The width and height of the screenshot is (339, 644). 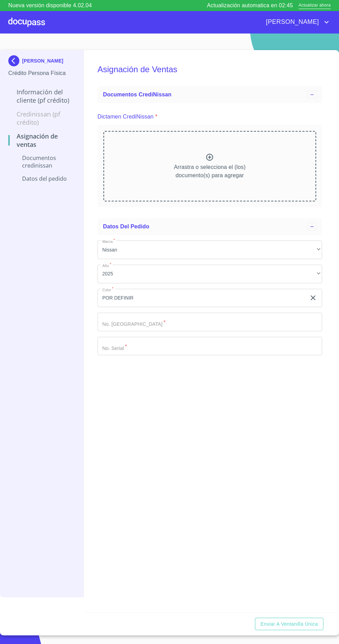 What do you see at coordinates (315, 6) in the screenshot?
I see `span: Actualizar ahora` at bounding box center [315, 6].